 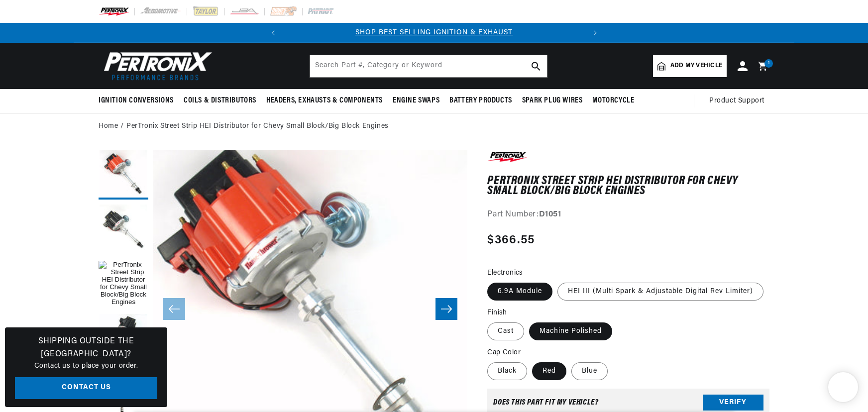 What do you see at coordinates (416, 100) in the screenshot?
I see `summary: Engine Swaps` at bounding box center [416, 100].